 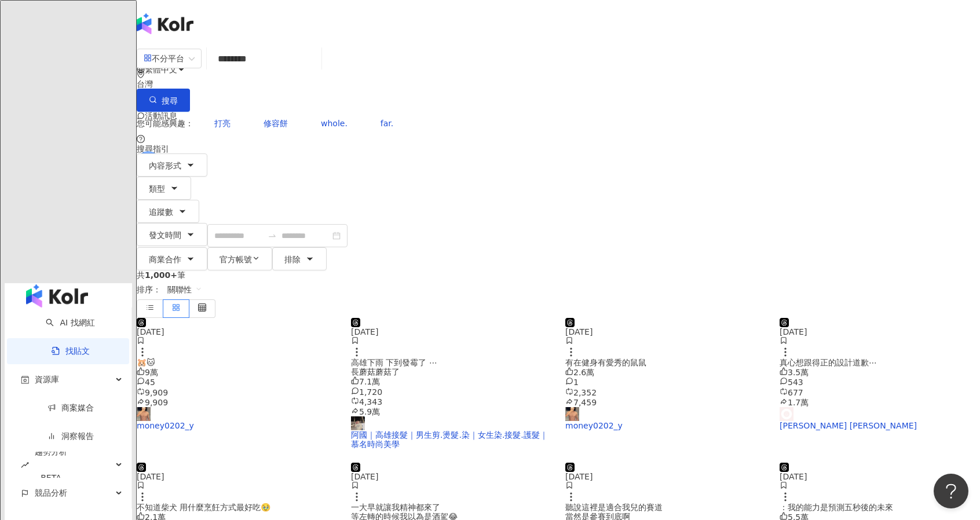 What do you see at coordinates (71, 351) in the screenshot?
I see `a: 找貼文` at bounding box center [71, 351].